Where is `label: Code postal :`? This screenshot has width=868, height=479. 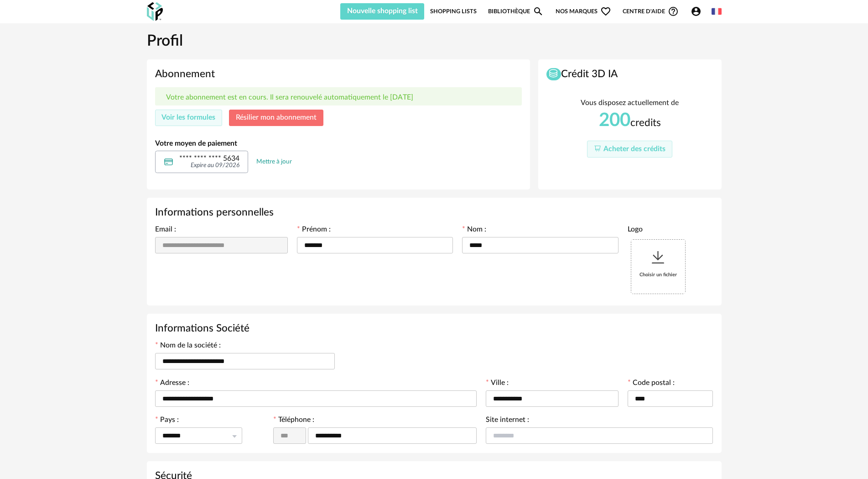 label: Code postal : is located at coordinates (651, 384).